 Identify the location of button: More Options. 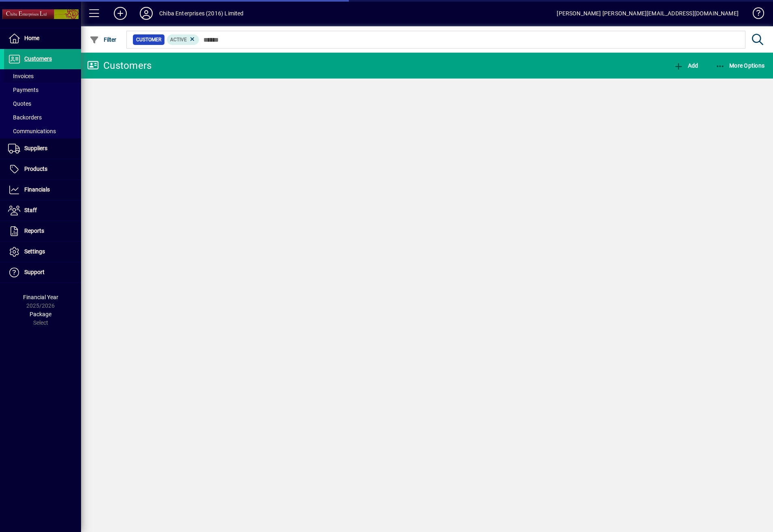
(740, 66).